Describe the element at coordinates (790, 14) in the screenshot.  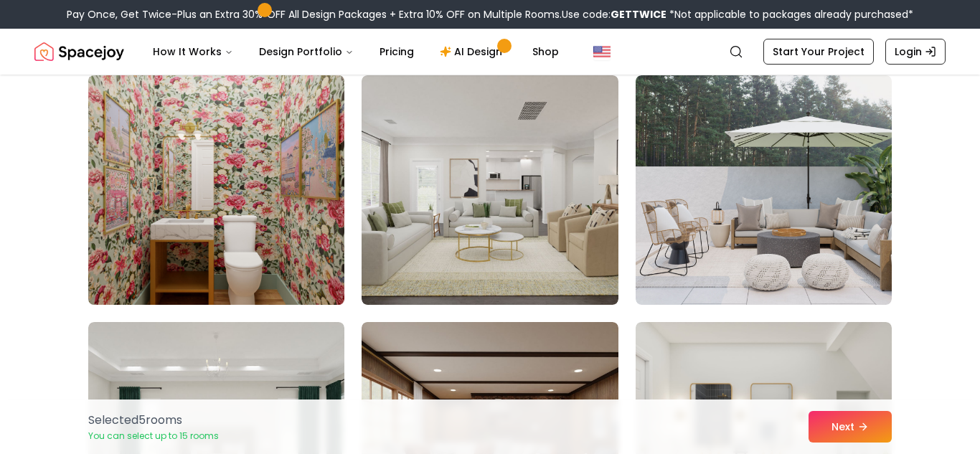
I see `span: *Not applicable to packages already purchased*` at that location.